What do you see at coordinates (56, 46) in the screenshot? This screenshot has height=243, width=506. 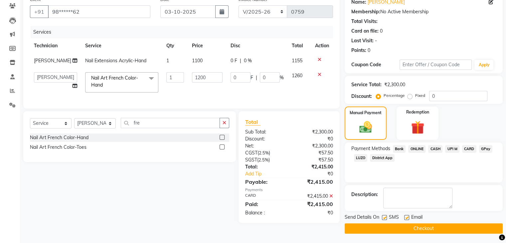 I see `th: Technician` at bounding box center [56, 46].